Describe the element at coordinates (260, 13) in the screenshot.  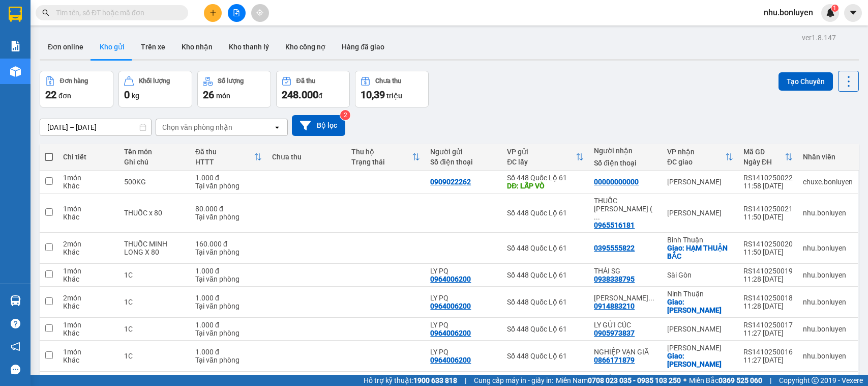
I see `button: aim` at that location.